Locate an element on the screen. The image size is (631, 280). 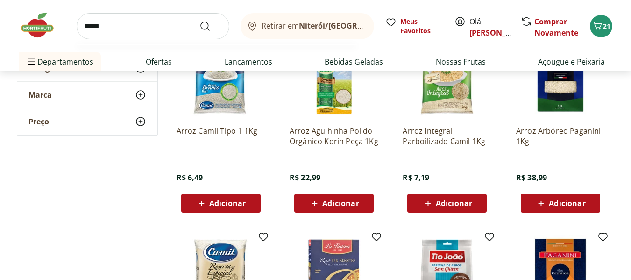
a: Açougue e Peixaria is located at coordinates (571, 62).